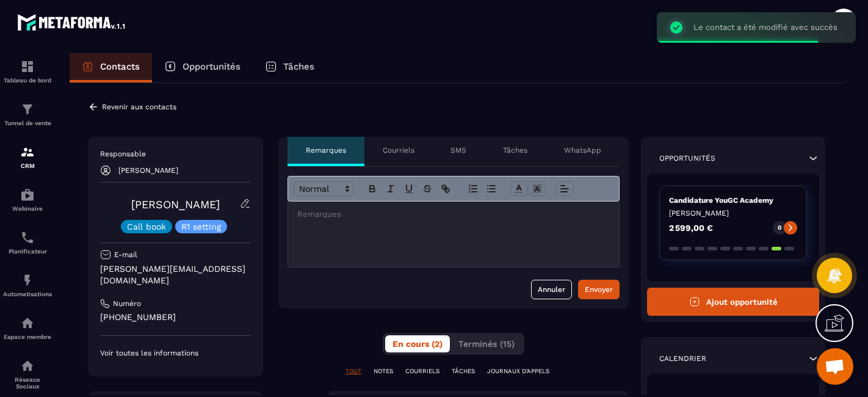  What do you see at coordinates (28, 80) in the screenshot?
I see `p: Tableau de bord` at bounding box center [28, 80].